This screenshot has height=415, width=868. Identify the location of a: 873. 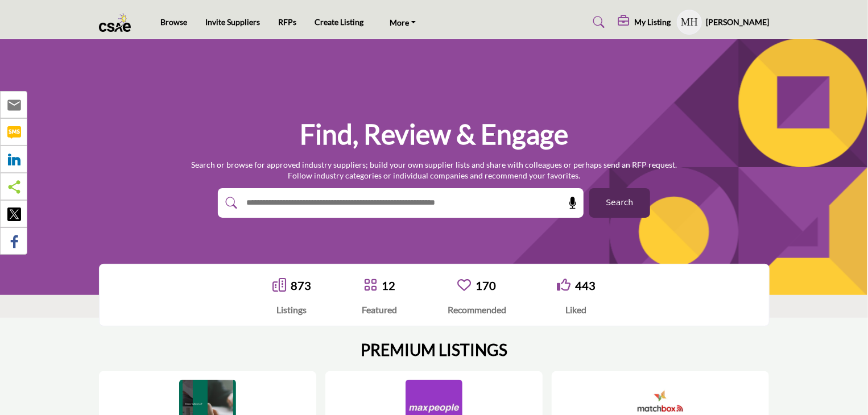
(301, 286).